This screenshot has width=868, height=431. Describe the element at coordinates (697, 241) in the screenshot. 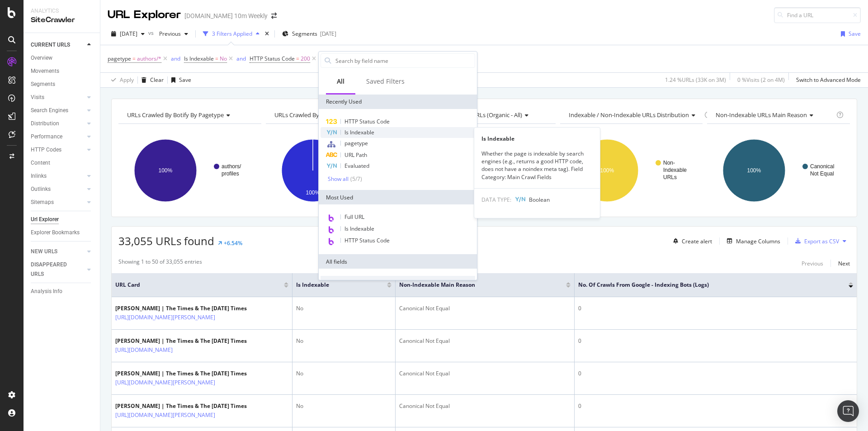

I see `div: Create alert` at that location.